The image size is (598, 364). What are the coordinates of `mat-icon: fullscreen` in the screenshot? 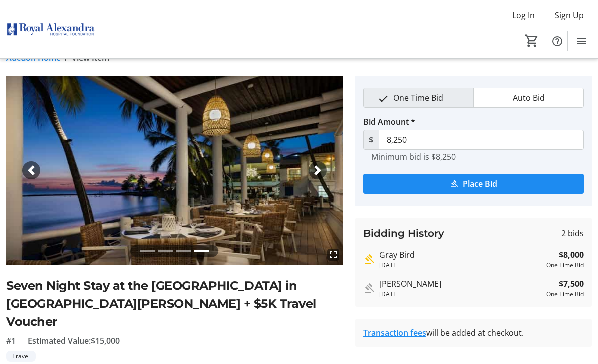 It's located at (333, 255).